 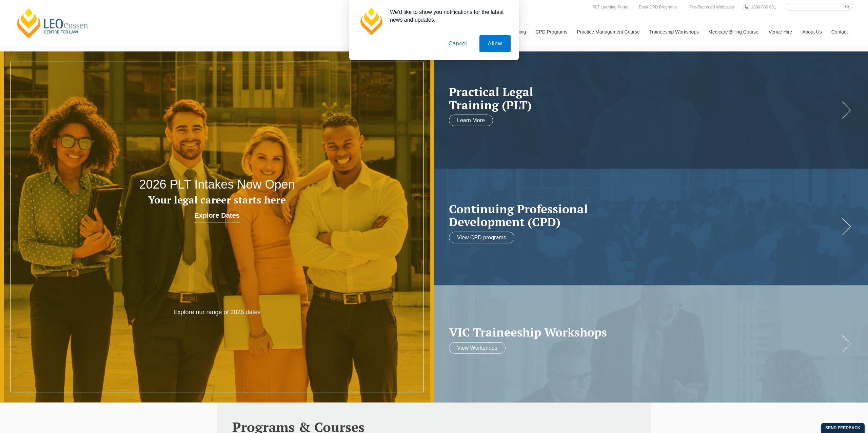 I want to click on a: Explore Dates, so click(x=217, y=216).